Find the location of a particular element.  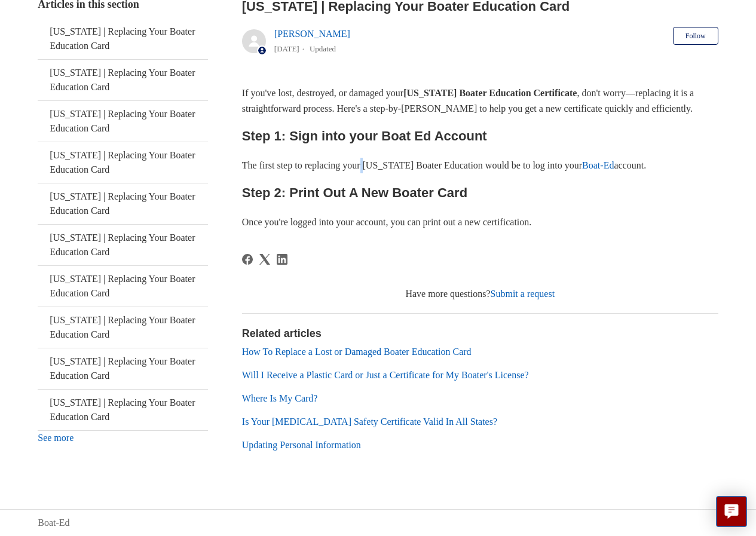

p: If you've lost, destroyed, or damaged your , don't worry—replacing it is a straightforward proces... is located at coordinates (480, 100).